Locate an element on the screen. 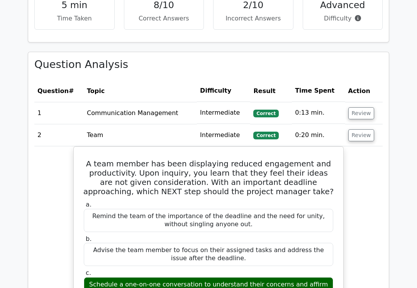 This screenshot has width=417, height=288. span: c. is located at coordinates (89, 273).